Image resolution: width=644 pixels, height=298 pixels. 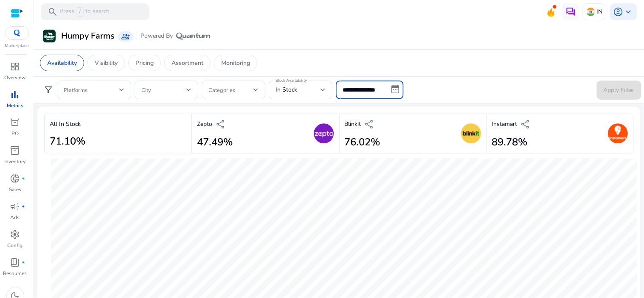 What do you see at coordinates (49, 90) in the screenshot?
I see `span: filter_alt` at bounding box center [49, 90].